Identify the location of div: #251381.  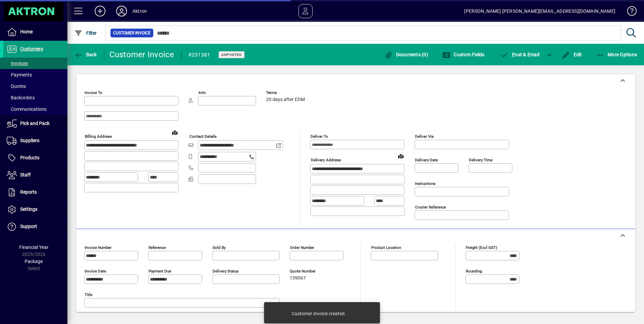
(199, 55).